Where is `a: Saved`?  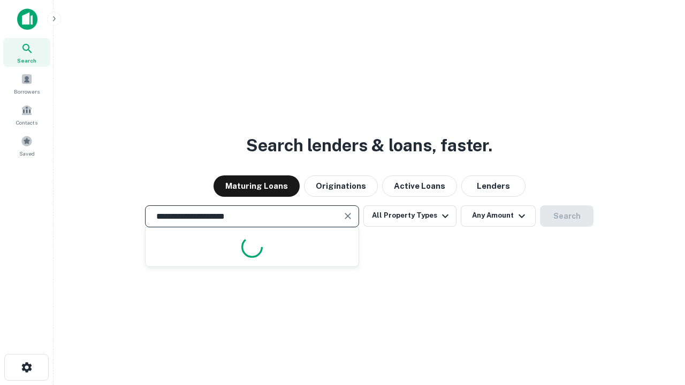 a: Saved is located at coordinates (27, 146).